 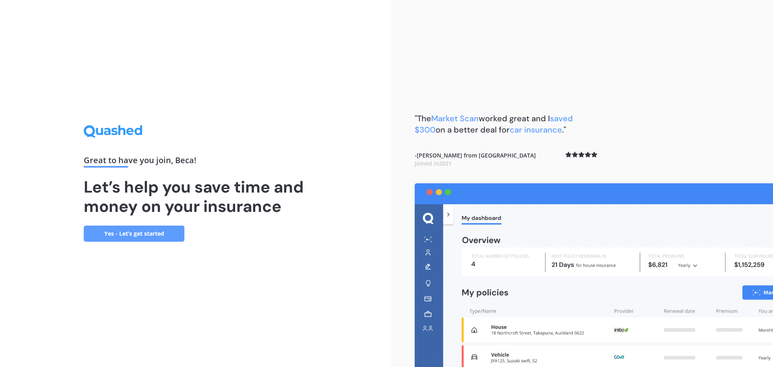 What do you see at coordinates (433, 163) in the screenshot?
I see `span: Joined in 2021` at bounding box center [433, 163].